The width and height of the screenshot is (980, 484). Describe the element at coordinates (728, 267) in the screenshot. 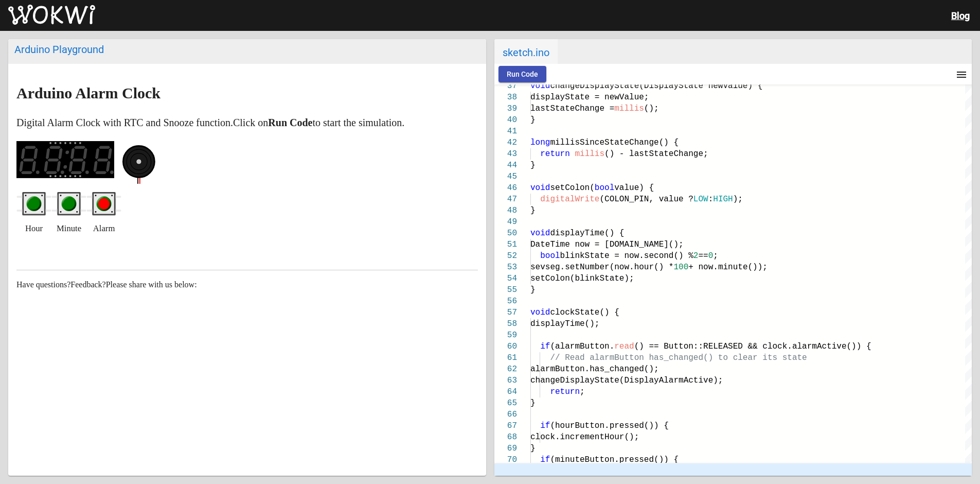

I see `span: + now.minute());` at that location.